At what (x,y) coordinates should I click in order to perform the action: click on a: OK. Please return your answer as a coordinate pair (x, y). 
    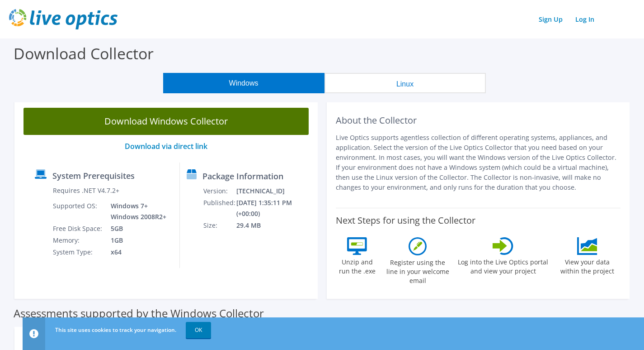
    Looking at the image, I should click on (198, 330).